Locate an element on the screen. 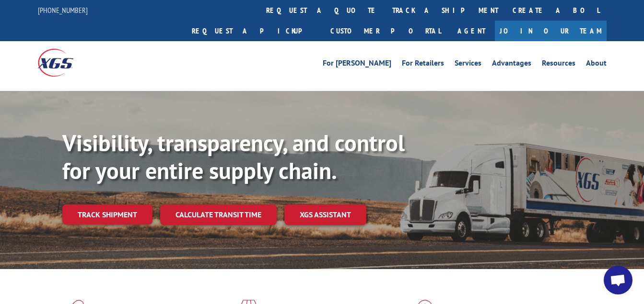  a: Agent is located at coordinates (471, 31).